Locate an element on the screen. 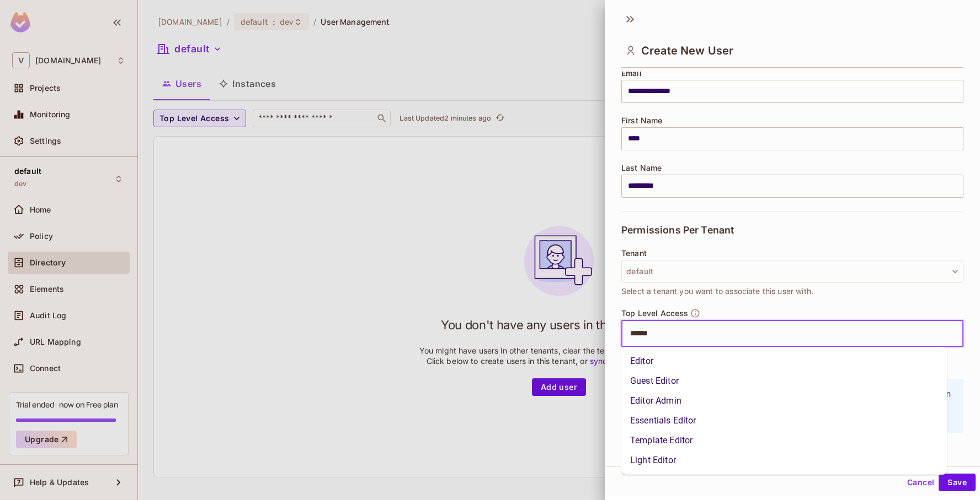 The image size is (980, 500). button: default is located at coordinates (793, 272).